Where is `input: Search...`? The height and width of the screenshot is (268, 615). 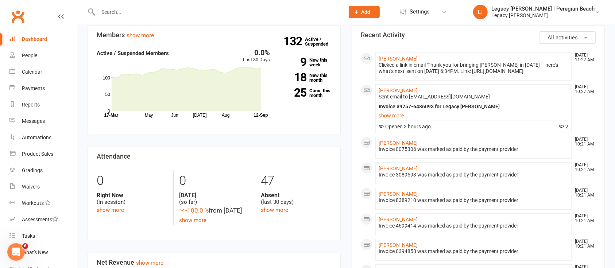
input: Search... is located at coordinates (218, 12).